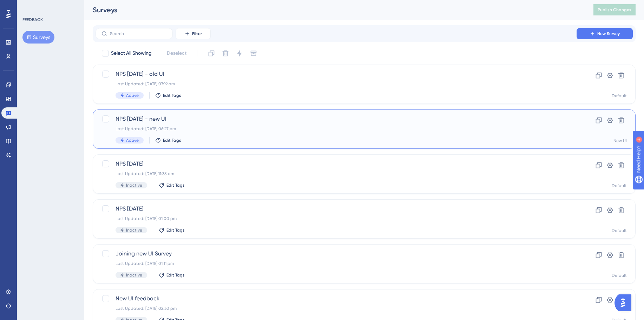  What do you see at coordinates (614, 10) in the screenshot?
I see `button: Publish Changes` at bounding box center [614, 10].